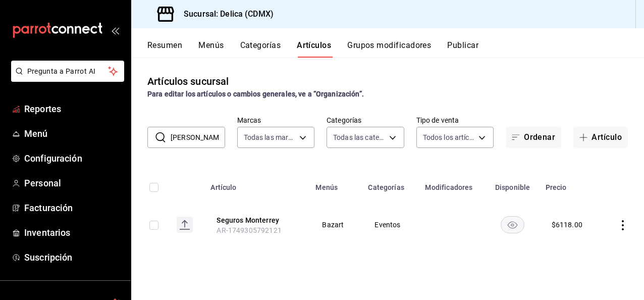  I want to click on th: Modificadores, so click(452, 184).